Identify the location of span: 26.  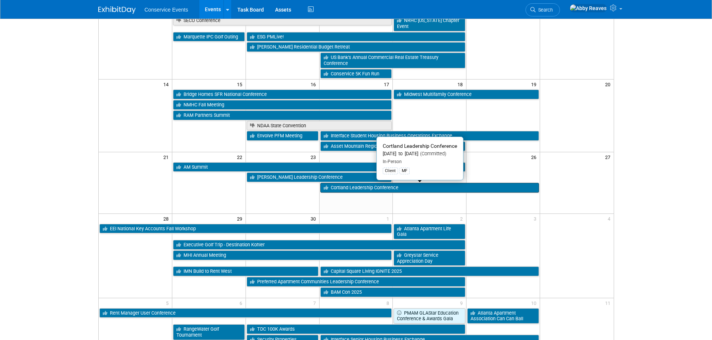
(535, 157).